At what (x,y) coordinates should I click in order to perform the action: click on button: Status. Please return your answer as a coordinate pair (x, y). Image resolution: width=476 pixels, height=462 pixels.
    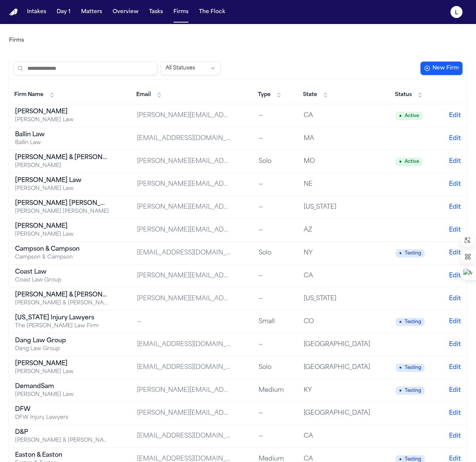
    Looking at the image, I should click on (408, 95).